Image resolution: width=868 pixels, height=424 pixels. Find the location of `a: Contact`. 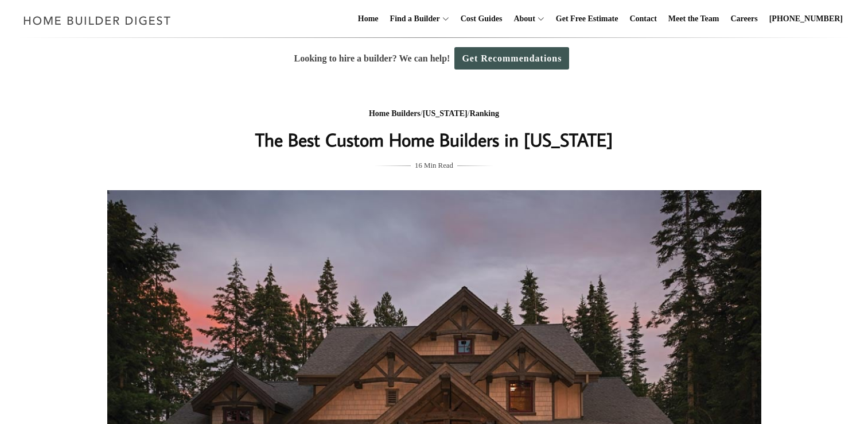

a: Contact is located at coordinates (642, 19).